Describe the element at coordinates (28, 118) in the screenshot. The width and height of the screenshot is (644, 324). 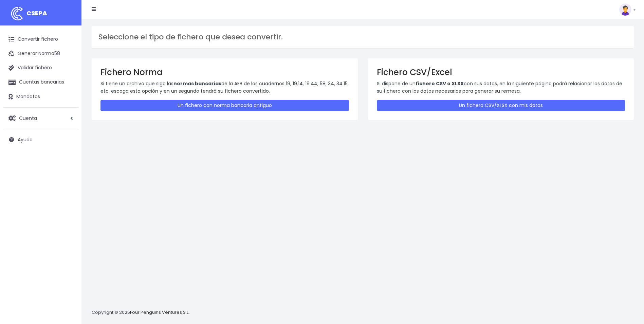
I see `span: Cuenta` at that location.